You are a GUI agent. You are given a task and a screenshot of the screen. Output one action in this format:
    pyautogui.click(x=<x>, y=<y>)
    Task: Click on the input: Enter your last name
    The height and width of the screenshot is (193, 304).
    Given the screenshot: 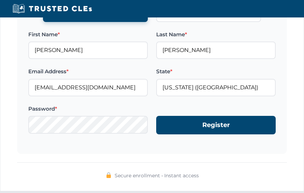 What is the action you would take?
    pyautogui.click(x=216, y=50)
    